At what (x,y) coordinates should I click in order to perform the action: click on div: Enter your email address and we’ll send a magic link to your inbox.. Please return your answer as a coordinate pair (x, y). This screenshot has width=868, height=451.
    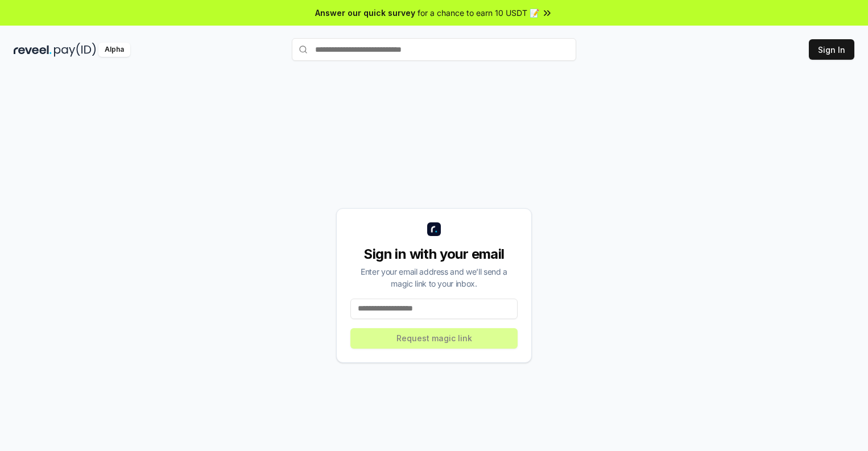
    Looking at the image, I should click on (434, 278).